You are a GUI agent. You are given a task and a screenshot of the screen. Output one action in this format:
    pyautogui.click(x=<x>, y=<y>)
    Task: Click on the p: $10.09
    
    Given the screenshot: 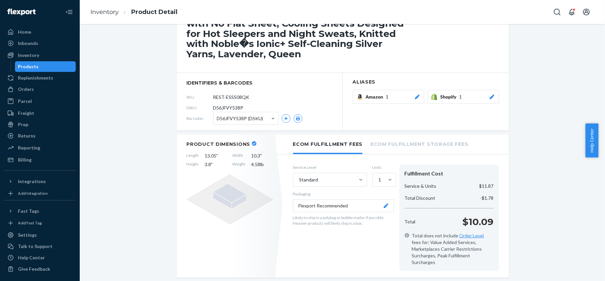 What is the action you would take?
    pyautogui.click(x=478, y=221)
    